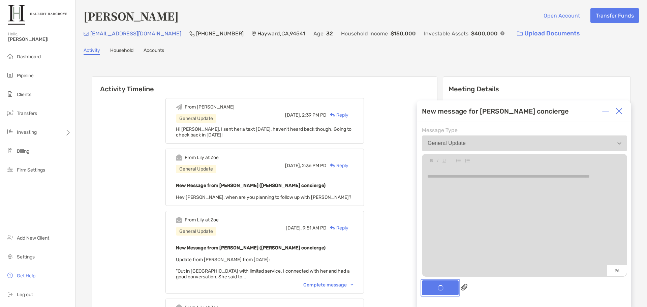  Describe the element at coordinates (616, 270) in the screenshot. I see `p: 96` at that location.